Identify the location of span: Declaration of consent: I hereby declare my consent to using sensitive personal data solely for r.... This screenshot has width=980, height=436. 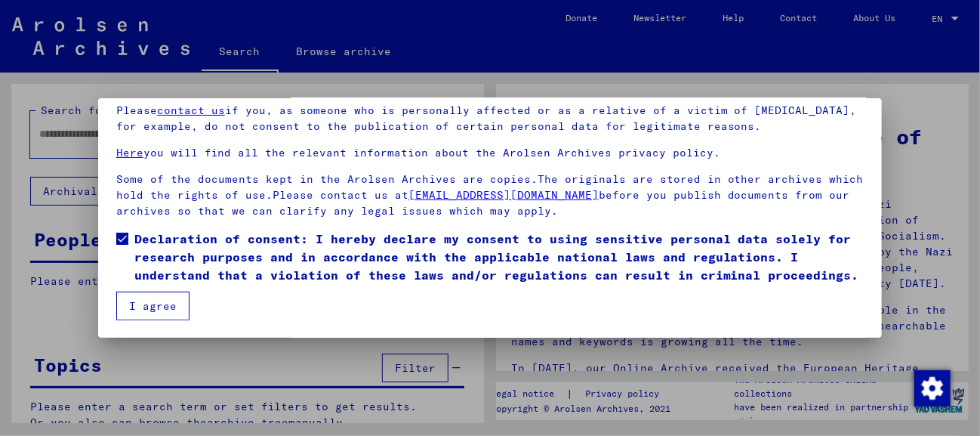
(499, 257).